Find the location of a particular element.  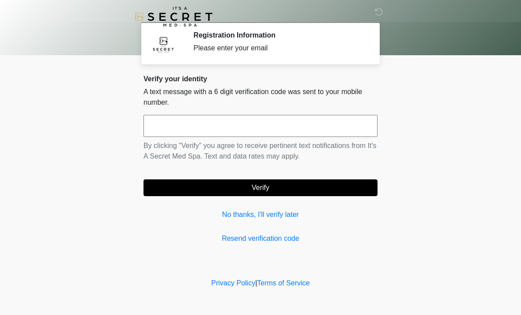

a: Terms of Service is located at coordinates (283, 282).